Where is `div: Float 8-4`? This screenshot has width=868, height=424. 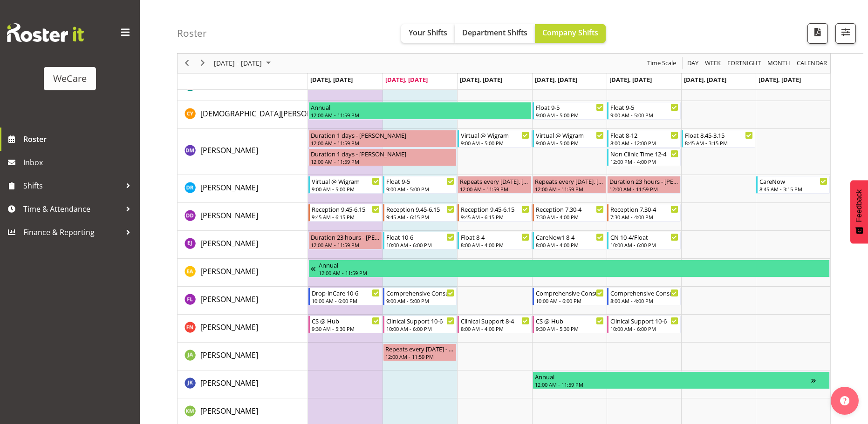
div: Float 8-4 is located at coordinates (495, 237).